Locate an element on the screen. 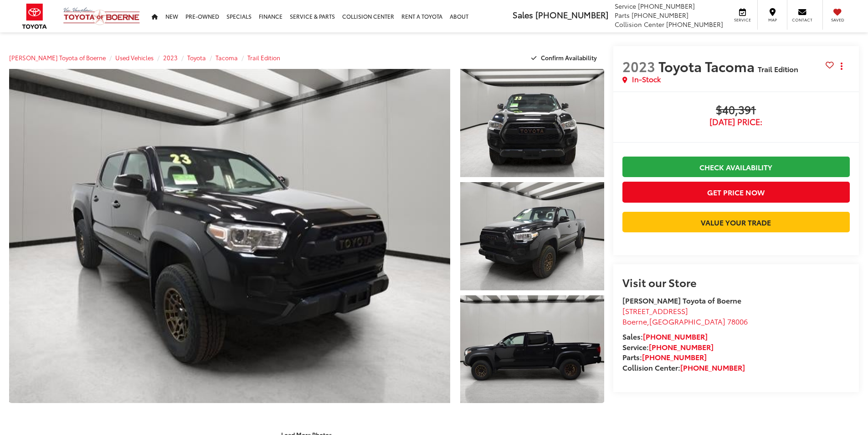 Image resolution: width=868 pixels, height=435 pixels. span: Map is located at coordinates (772, 19).